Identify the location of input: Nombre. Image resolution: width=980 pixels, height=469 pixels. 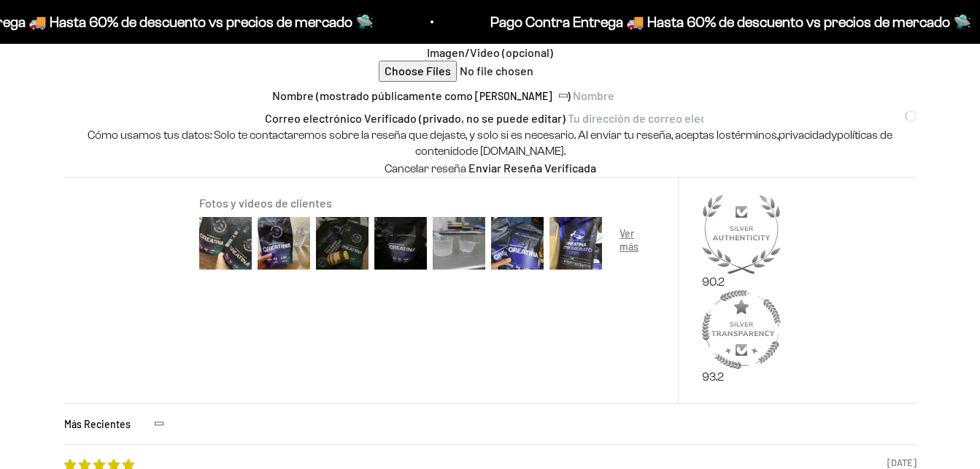
(641, 96).